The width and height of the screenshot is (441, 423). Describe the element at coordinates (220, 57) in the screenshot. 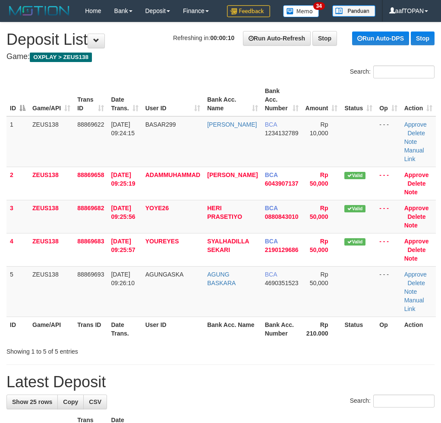

I see `h4: Game:` at that location.